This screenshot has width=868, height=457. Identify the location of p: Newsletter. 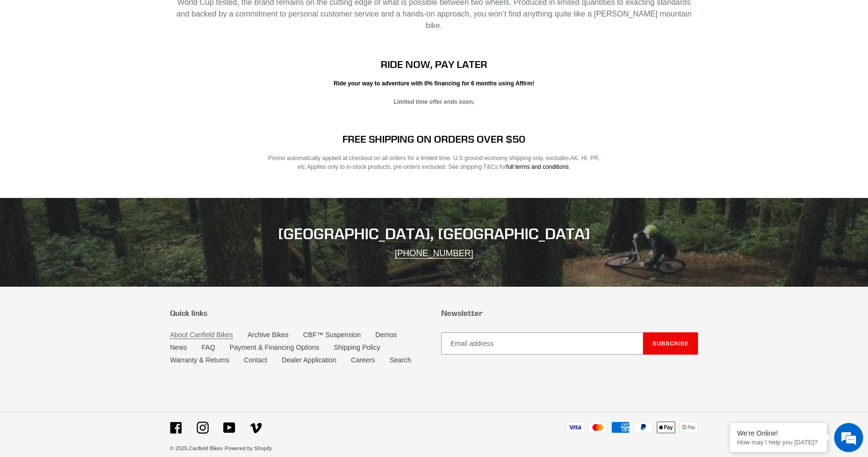
(570, 313).